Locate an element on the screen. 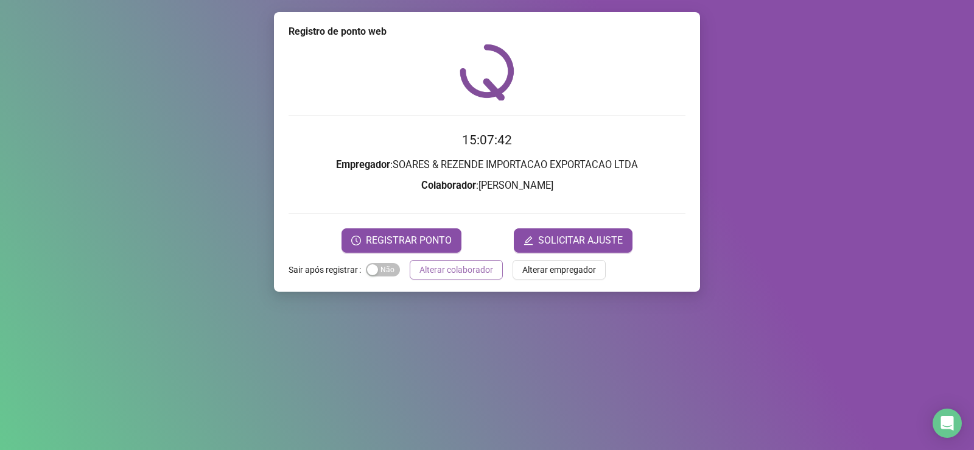 This screenshot has width=974, height=450. span: edit is located at coordinates (529, 241).